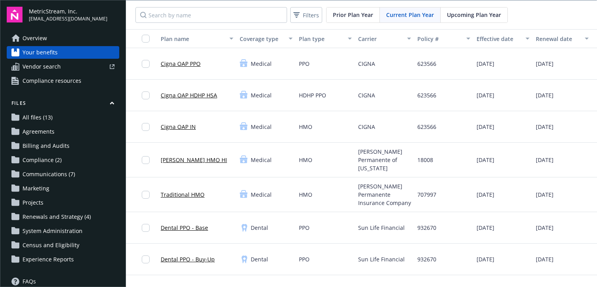 The width and height of the screenshot is (597, 287). I want to click on span: Vendor search, so click(41, 67).